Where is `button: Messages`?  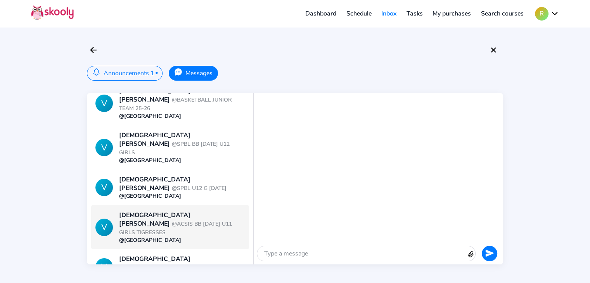 button: Messages is located at coordinates (193, 73).